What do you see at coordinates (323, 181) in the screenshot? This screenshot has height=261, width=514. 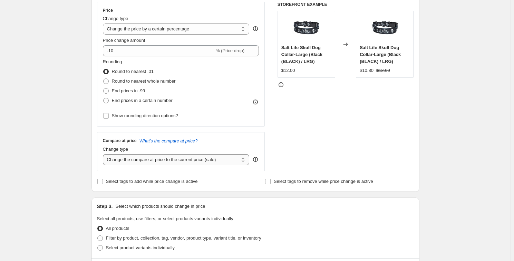 I see `span: Select tags to remove while price change is active` at bounding box center [323, 181].